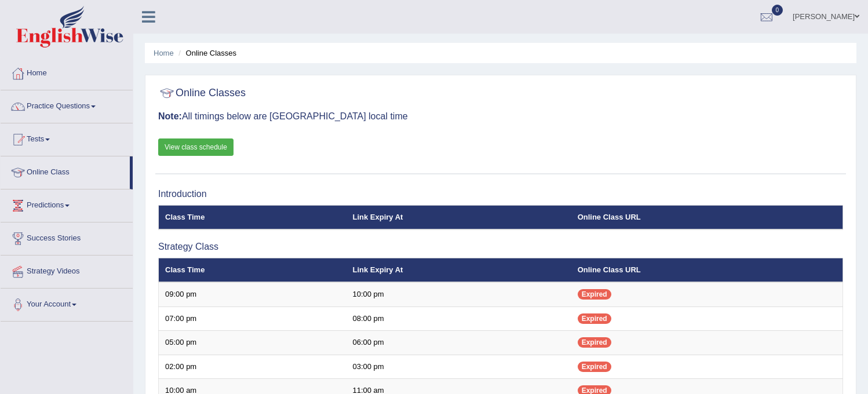 This screenshot has height=394, width=868. What do you see at coordinates (253, 295) in the screenshot?
I see `td: 09:00 pm` at bounding box center [253, 295].